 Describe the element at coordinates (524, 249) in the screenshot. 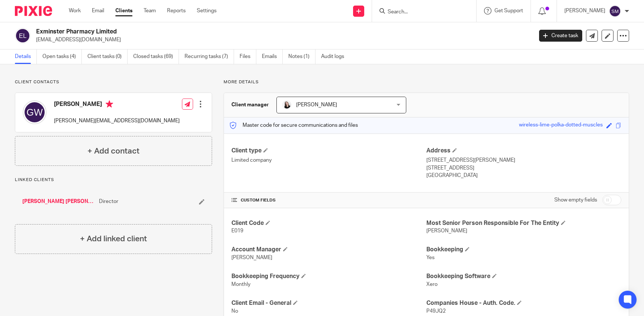

I see `h4: Bookkeeping` at that location.